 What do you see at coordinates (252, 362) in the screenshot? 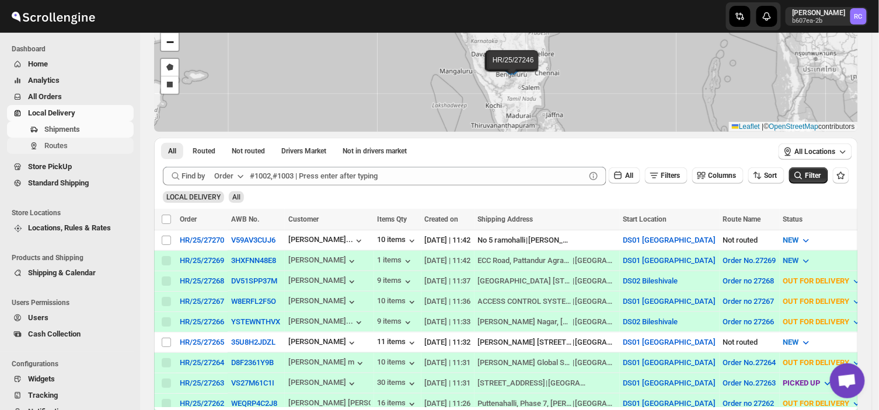
I see `button: D8F2361Y9B` at bounding box center [252, 362].